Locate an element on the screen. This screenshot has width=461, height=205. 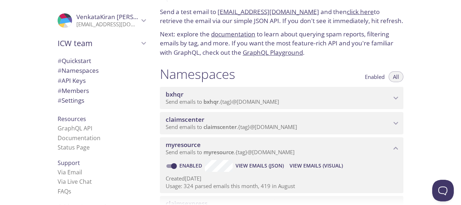
button: View Emails (JSON) is located at coordinates (260, 166).